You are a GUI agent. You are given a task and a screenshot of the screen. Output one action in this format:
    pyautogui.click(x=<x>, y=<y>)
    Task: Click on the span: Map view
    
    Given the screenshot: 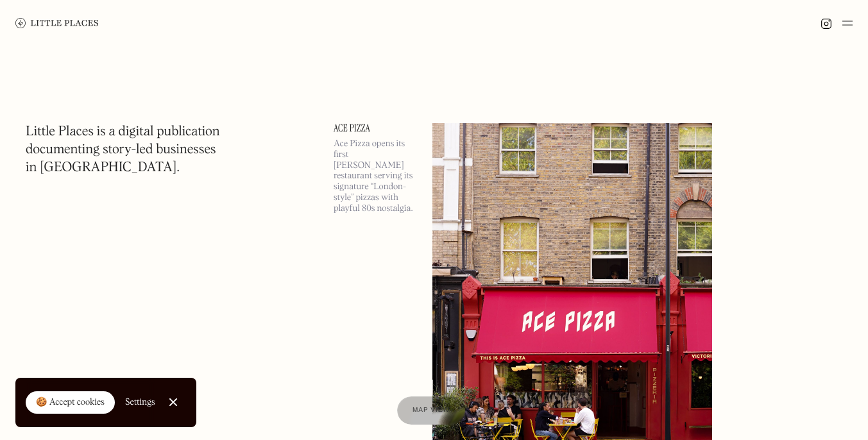 What is the action you would take?
    pyautogui.click(x=431, y=410)
    